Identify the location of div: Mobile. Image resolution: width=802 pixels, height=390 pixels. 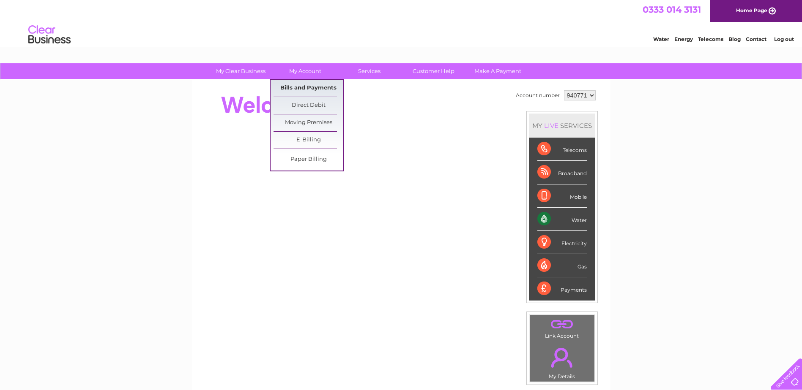
(562, 196).